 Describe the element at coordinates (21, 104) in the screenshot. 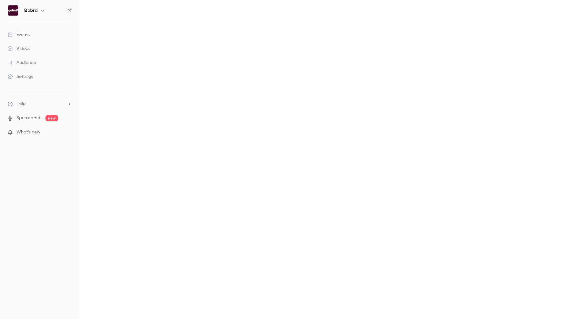

I see `span: Help` at that location.